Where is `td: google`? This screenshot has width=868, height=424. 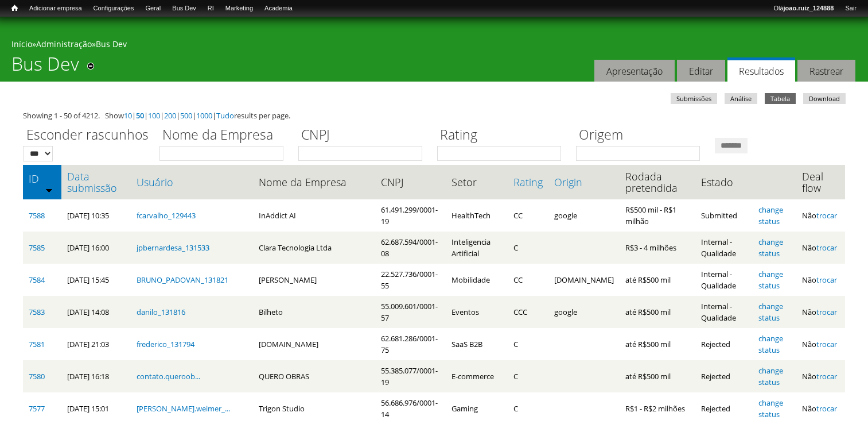
td: google is located at coordinates (584, 312).